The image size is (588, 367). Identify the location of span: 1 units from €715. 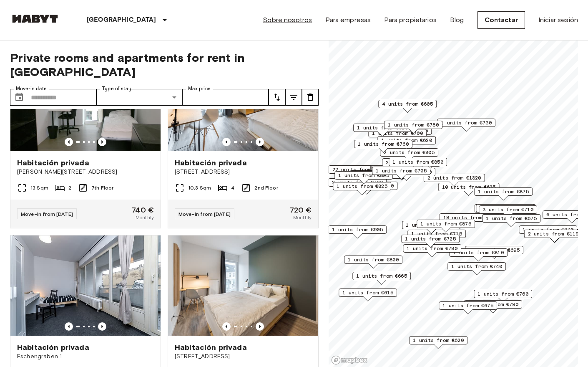
(437, 234).